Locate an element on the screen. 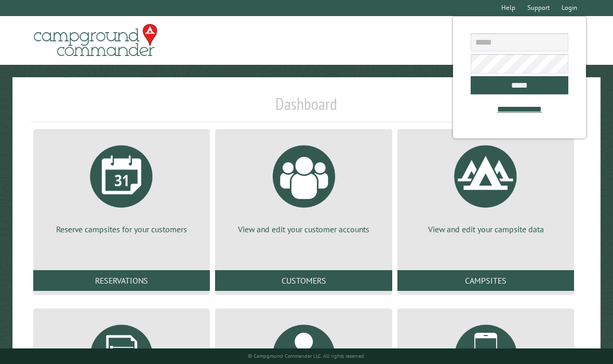 This screenshot has width=613, height=364. a: Reserve campsites for your customers is located at coordinates (121, 186).